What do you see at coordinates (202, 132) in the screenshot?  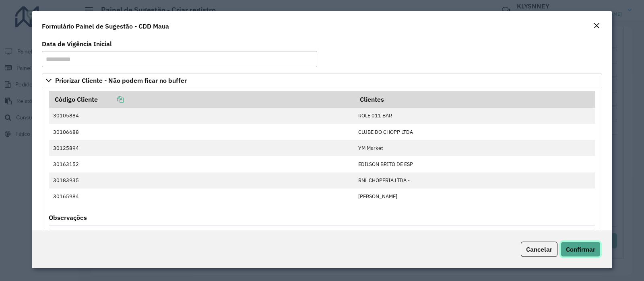 I see `td: 30106688` at bounding box center [202, 132].